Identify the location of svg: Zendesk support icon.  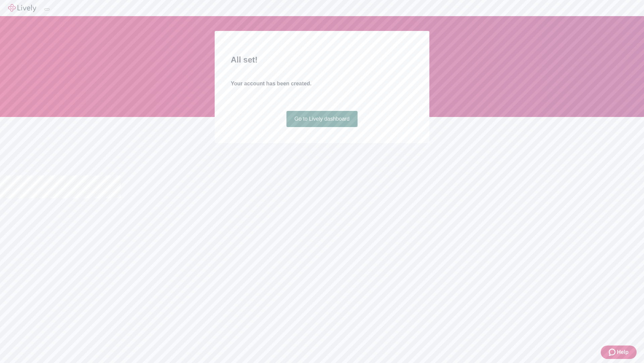
(613, 352).